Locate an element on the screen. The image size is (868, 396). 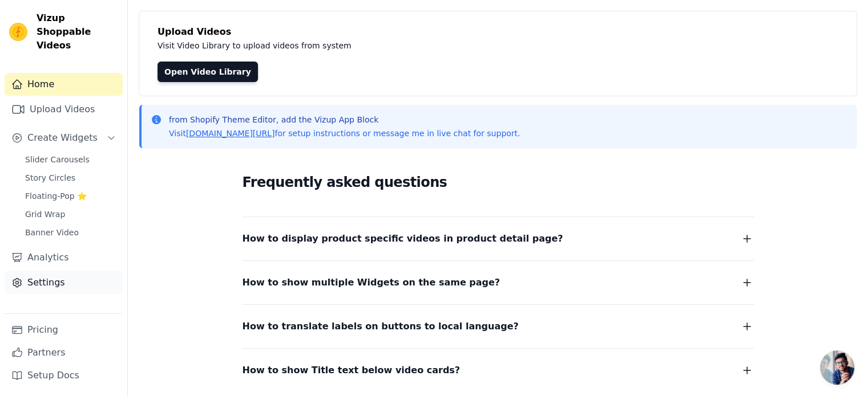
span: How to translate labels on buttons to local language? is located at coordinates (381, 327).